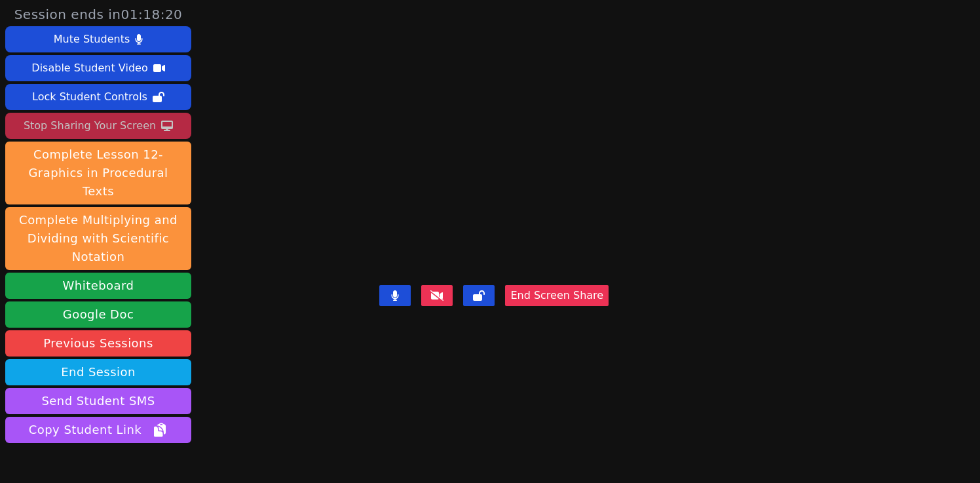  I want to click on span: Copy Student Link, so click(98, 430).